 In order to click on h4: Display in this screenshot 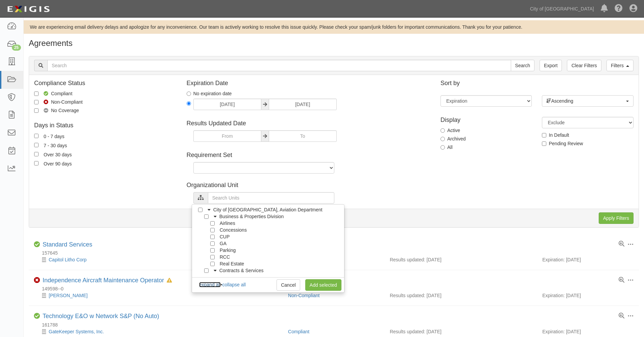, I will do `click(486, 120)`.